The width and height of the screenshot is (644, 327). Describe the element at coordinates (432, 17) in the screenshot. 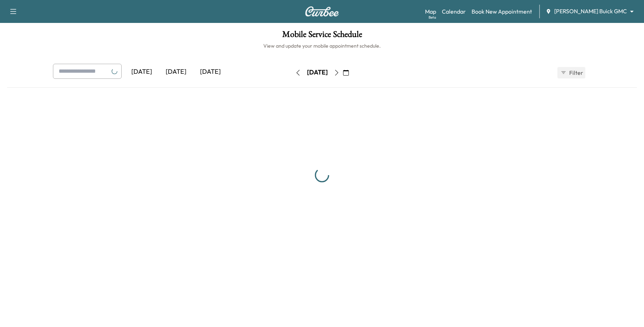

I see `div: Beta` at that location.